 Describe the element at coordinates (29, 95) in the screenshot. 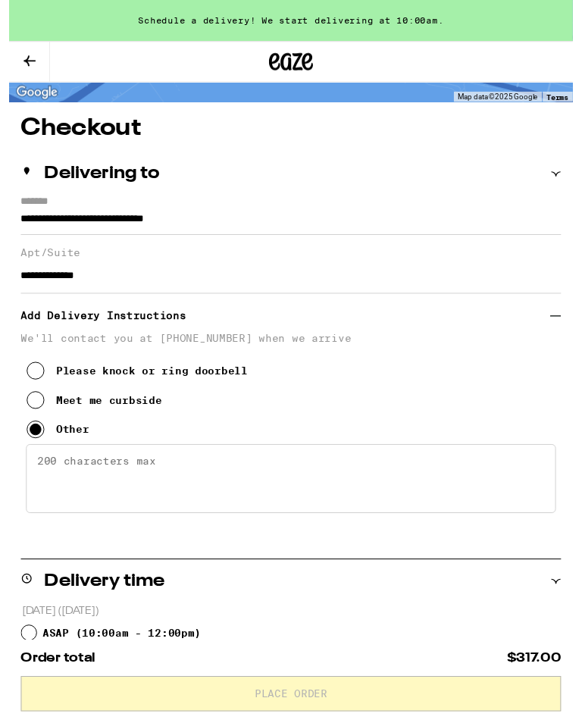

I see `img: Google` at that location.